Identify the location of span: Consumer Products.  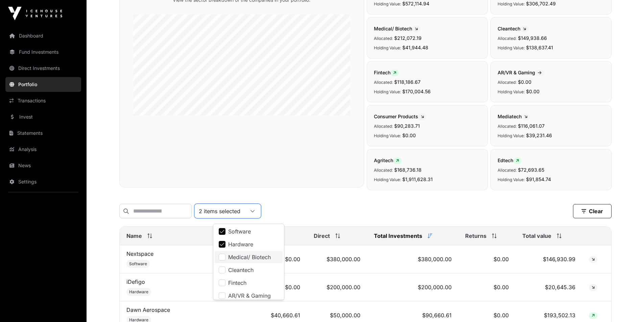
(400, 116).